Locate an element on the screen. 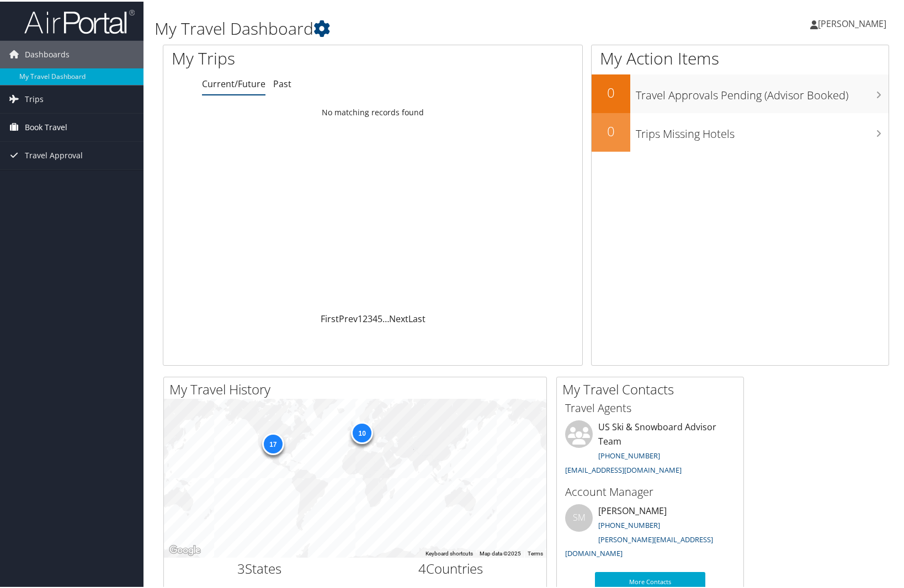 Image resolution: width=904 pixels, height=588 pixels. span: 4 is located at coordinates (423, 567).